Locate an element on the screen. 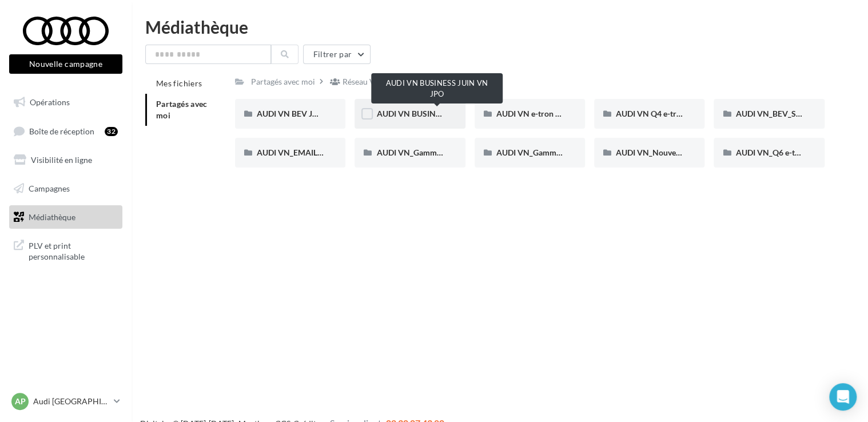 The image size is (868, 422). span: AUDI VN_Gamme 100% électrique is located at coordinates (438, 152).